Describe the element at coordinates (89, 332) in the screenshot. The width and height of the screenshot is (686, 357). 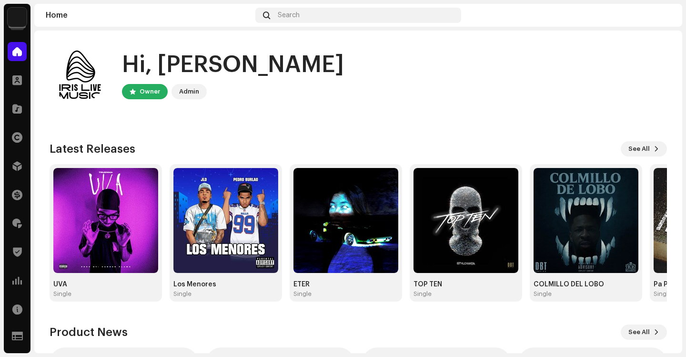
I see `h3: Product News` at that location.